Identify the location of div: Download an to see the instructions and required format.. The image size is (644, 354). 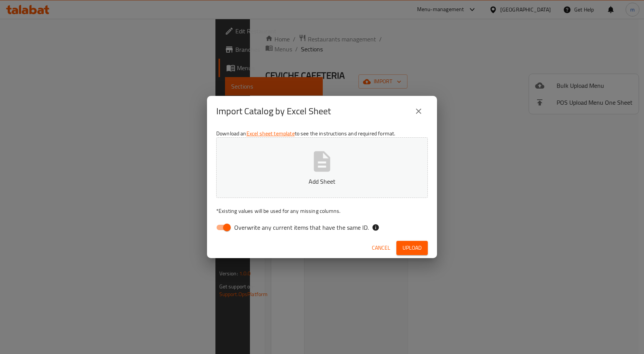
(322, 182).